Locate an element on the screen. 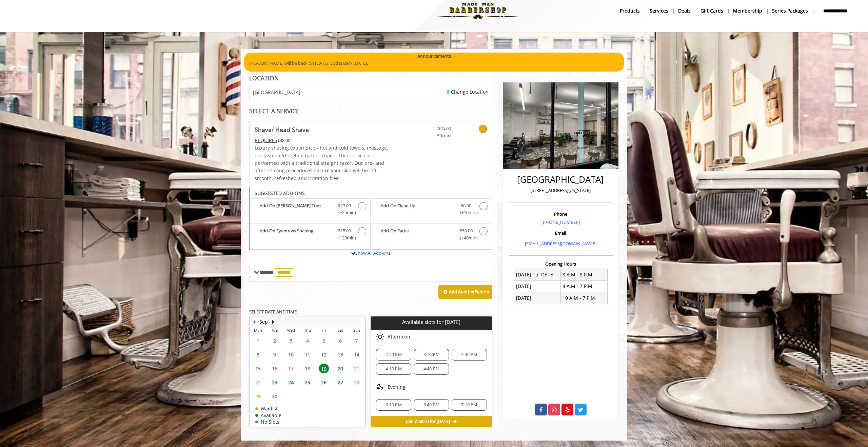  td: Select day29 is located at coordinates (258, 397).